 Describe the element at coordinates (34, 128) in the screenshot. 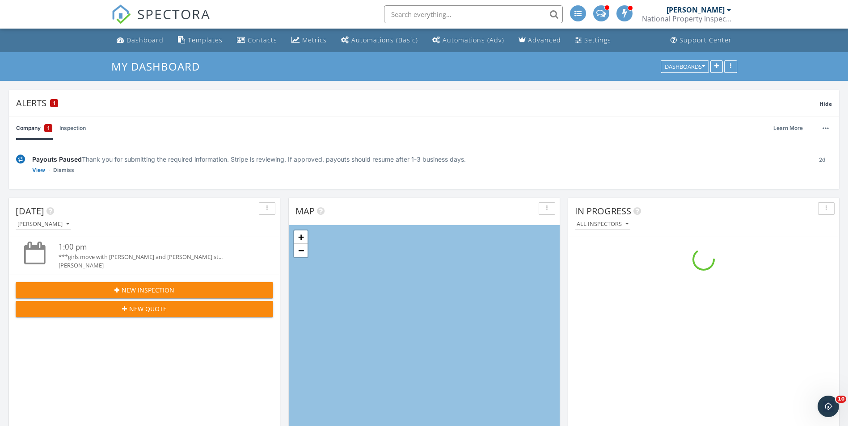

I see `a: Company` at that location.